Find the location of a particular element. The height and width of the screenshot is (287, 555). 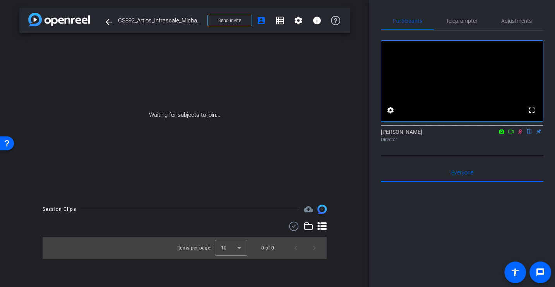

span: Adjustments is located at coordinates (517, 21).